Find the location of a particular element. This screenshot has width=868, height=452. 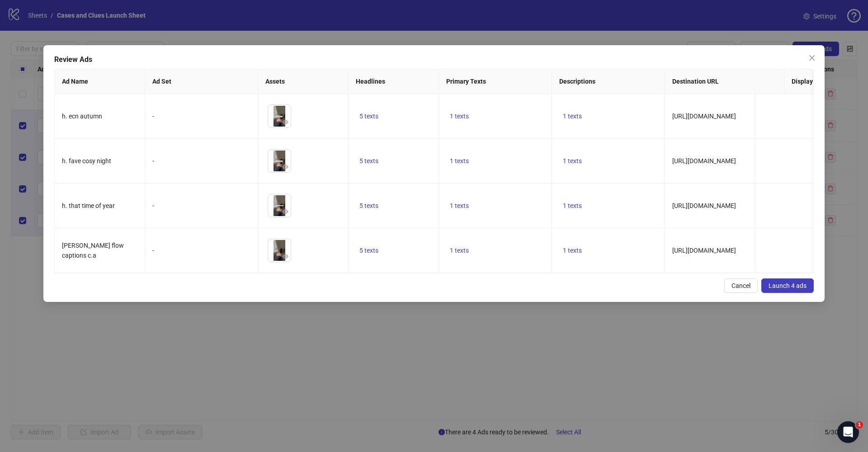

button: Close is located at coordinates (812, 58).